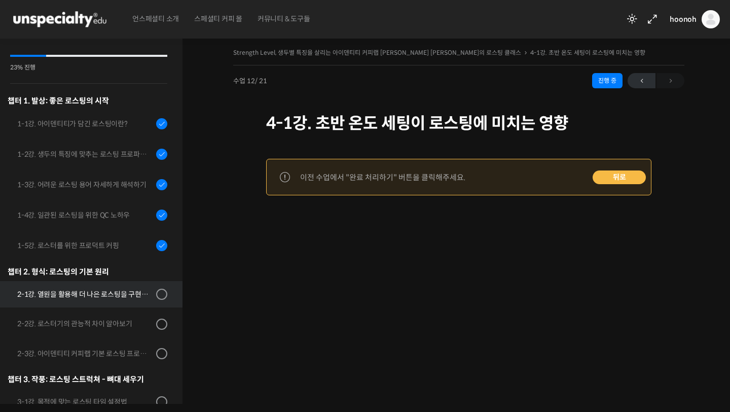 This screenshot has height=412, width=730. Describe the element at coordinates (85, 215) in the screenshot. I see `div: 1-4강. 일관된 로스팅을 위한 QC 노하우` at that location.